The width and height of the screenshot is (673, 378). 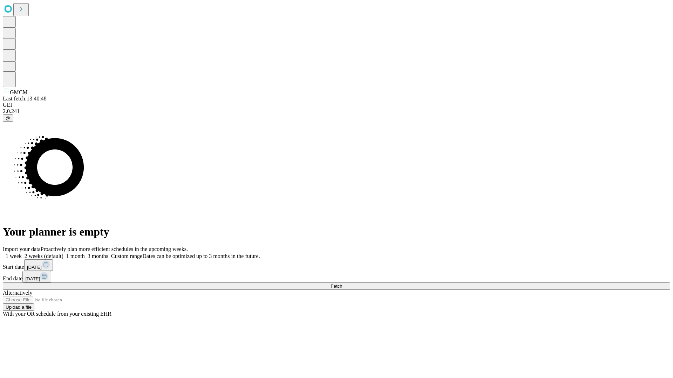 What do you see at coordinates (14, 256) in the screenshot?
I see `span: 1 week` at bounding box center [14, 256].